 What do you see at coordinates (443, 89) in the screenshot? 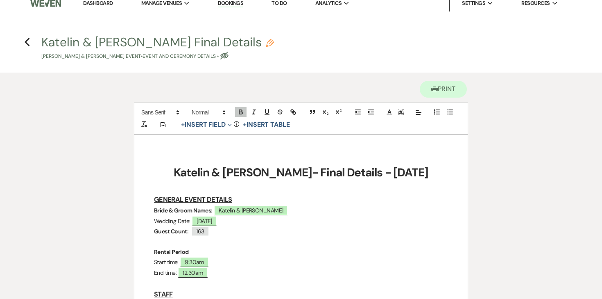
I see `button: Print` at bounding box center [443, 89].